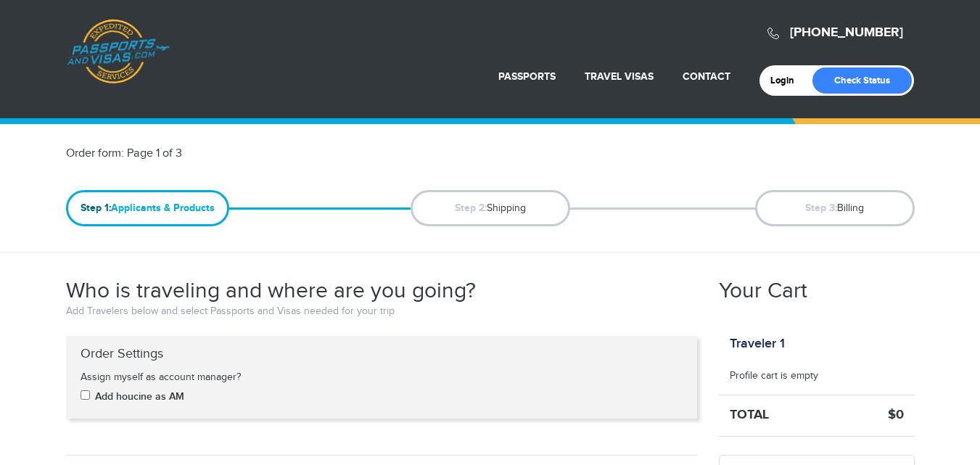  Describe the element at coordinates (619, 76) in the screenshot. I see `a: Travel Visas` at that location.